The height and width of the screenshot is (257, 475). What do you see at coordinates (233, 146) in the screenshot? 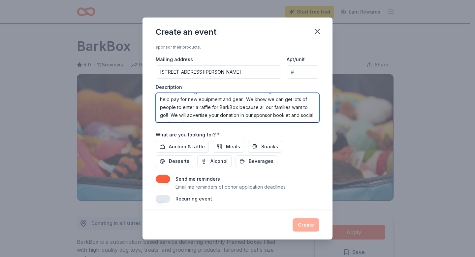
I see `span: Meals` at bounding box center [233, 146].